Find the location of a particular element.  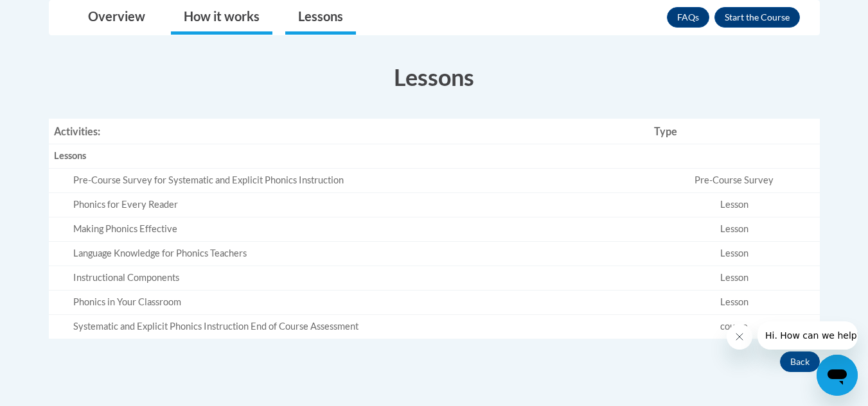

div: Phonics for Every Reader is located at coordinates (358, 204).